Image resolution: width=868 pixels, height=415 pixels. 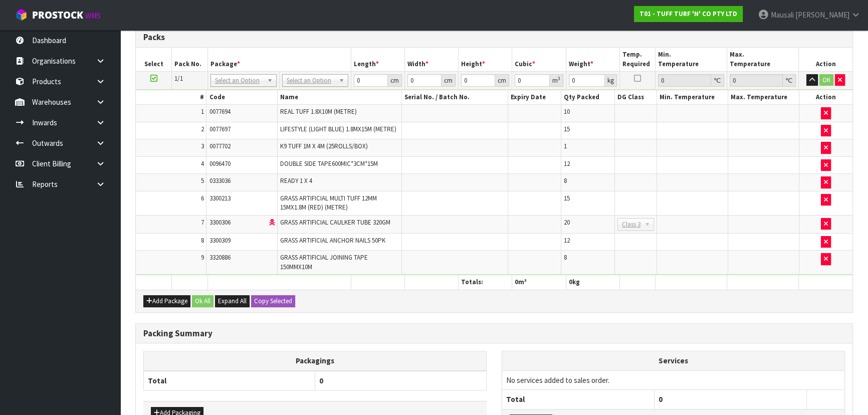 What do you see at coordinates (638, 59) in the screenshot?
I see `th: Temp. Required` at bounding box center [638, 59].